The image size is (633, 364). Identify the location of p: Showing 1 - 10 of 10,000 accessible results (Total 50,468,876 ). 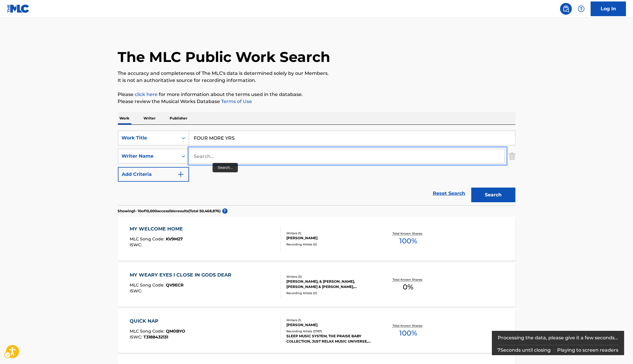
(169, 211).